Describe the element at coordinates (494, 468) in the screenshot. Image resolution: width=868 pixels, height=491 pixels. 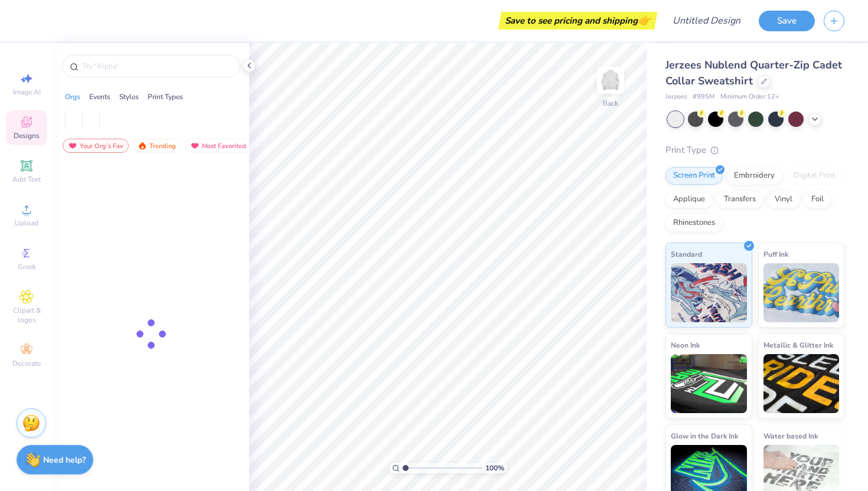
I see `span: 100 %` at that location.